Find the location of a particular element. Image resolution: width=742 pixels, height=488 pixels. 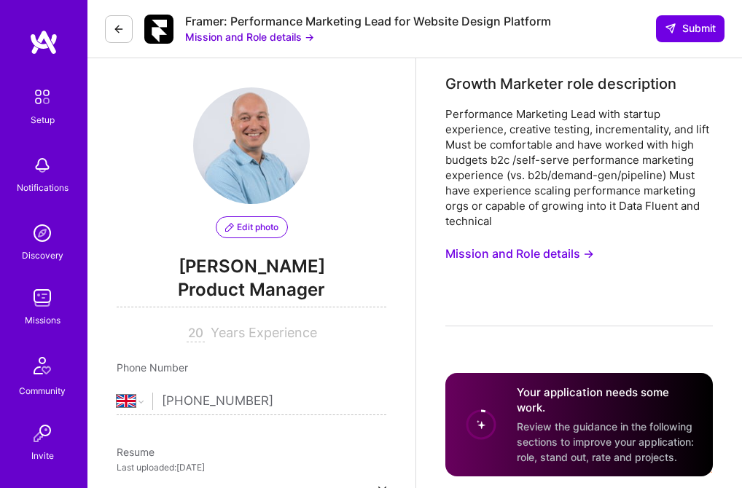

img: Invite is located at coordinates (42, 433).